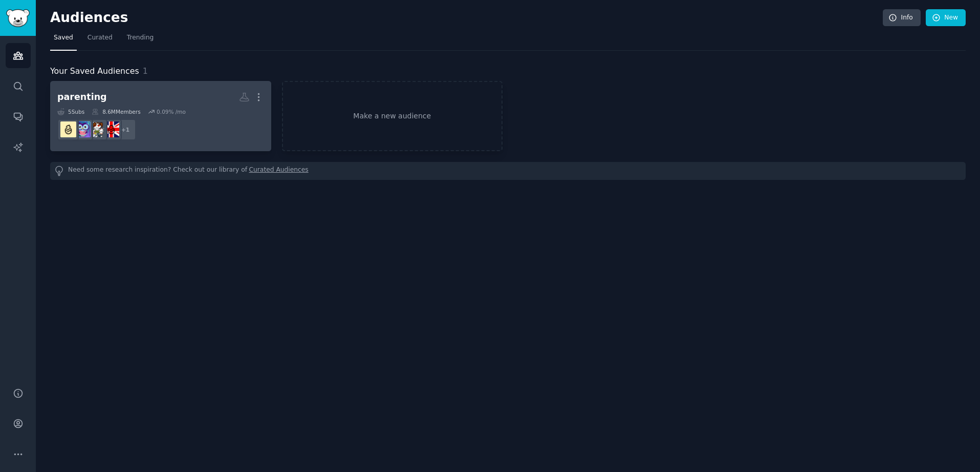 This screenshot has width=980, height=472. I want to click on a: Curated, so click(100, 40).